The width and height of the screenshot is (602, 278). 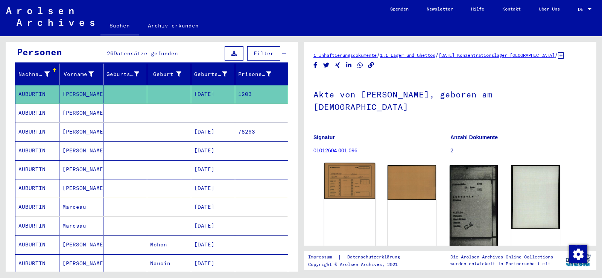 I want to click on b: Anzahl Dokumente, so click(x=474, y=137).